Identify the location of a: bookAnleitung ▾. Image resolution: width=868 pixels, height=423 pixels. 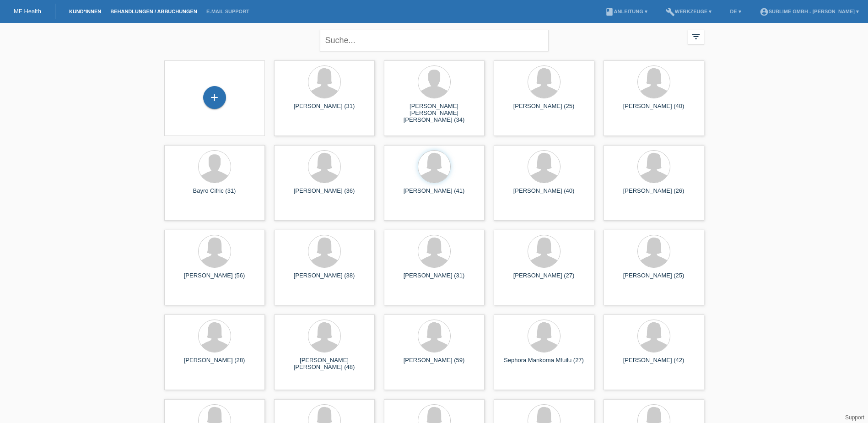
(626, 12).